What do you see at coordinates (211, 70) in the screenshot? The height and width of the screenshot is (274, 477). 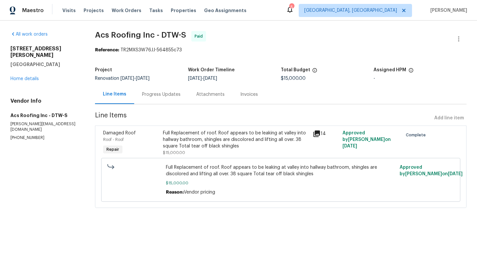 I see `h5: Work Order Timeline` at bounding box center [211, 70].